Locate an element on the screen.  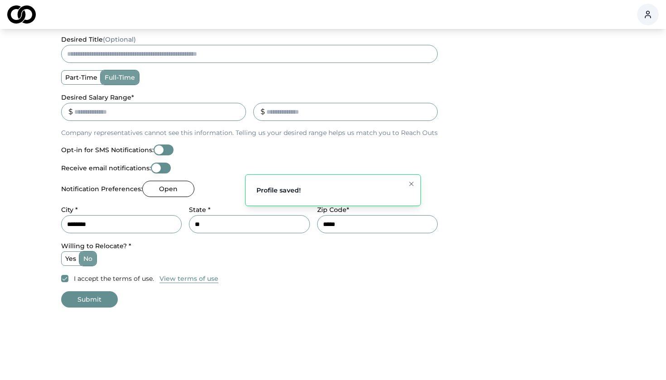
label: Receive email notifications: is located at coordinates (106, 168).